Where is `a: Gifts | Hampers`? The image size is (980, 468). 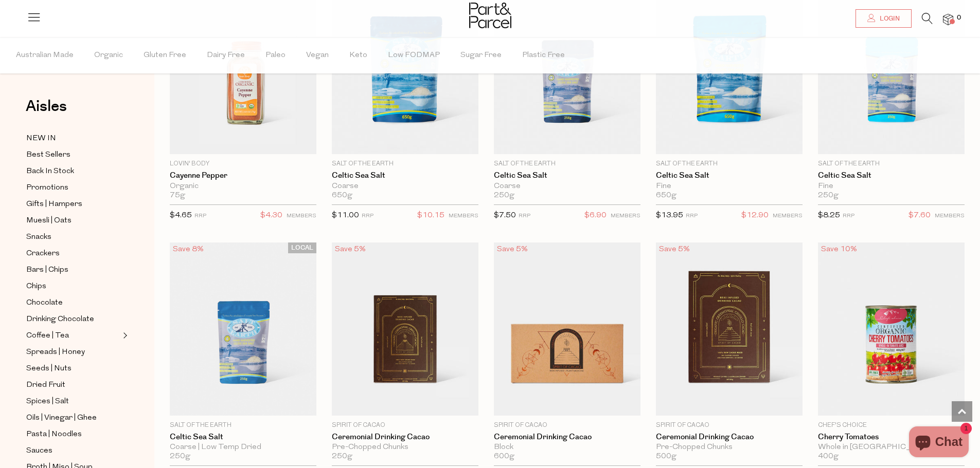
a: Gifts | Hampers is located at coordinates (73, 204).